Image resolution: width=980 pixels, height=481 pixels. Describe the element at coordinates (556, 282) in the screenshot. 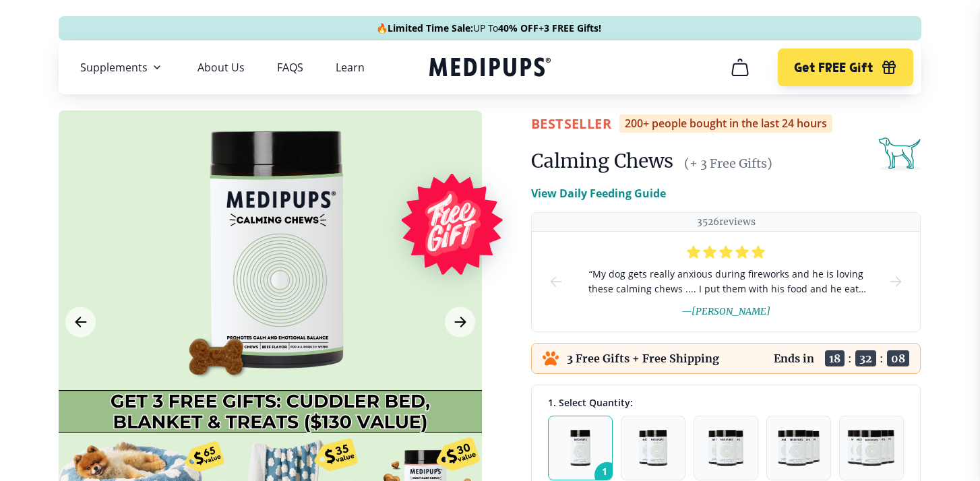

I see `button: prev-slide` at that location.